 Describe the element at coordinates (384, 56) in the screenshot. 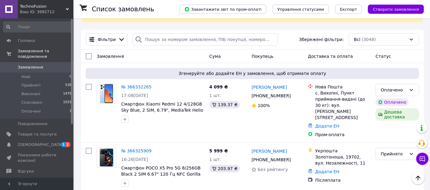

I see `span: Статус` at that location.